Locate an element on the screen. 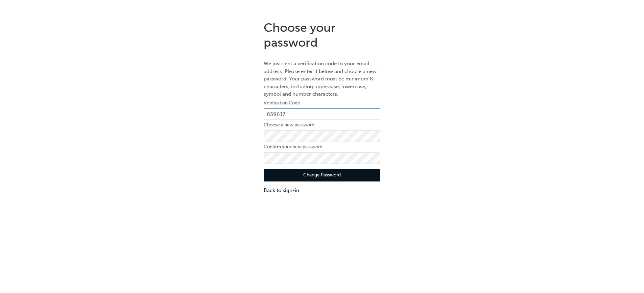  input: e.g. 123456 is located at coordinates (322, 115).